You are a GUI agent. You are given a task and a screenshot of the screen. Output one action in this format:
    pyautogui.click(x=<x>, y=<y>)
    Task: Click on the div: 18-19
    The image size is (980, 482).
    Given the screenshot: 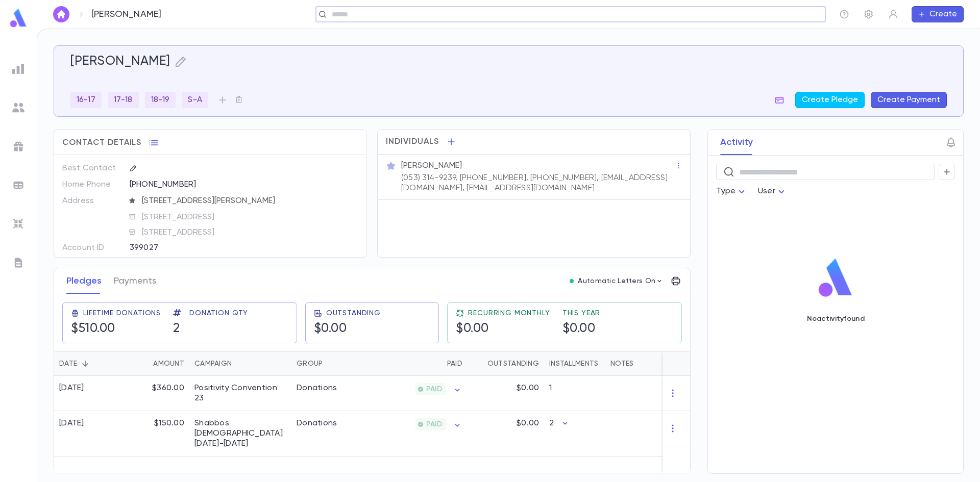 What is the action you would take?
    pyautogui.click(x=160, y=100)
    